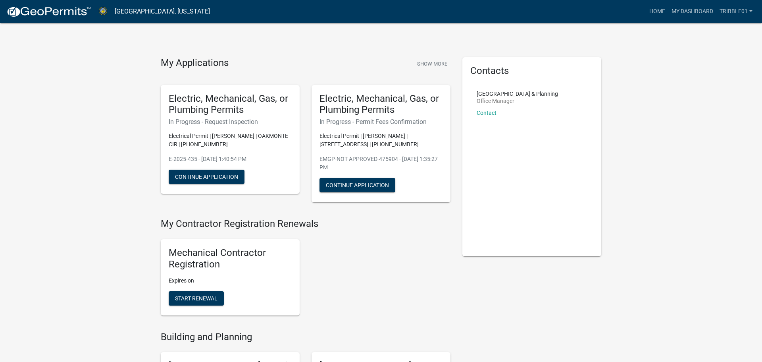  What do you see at coordinates (432, 64) in the screenshot?
I see `button: Show More` at bounding box center [432, 64].